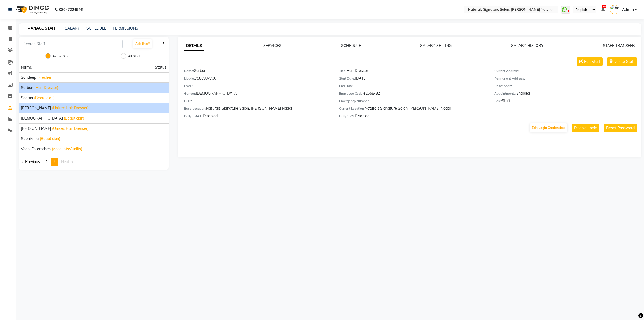 This screenshot has height=320, width=644. I want to click on label: Active Staff, so click(61, 56).